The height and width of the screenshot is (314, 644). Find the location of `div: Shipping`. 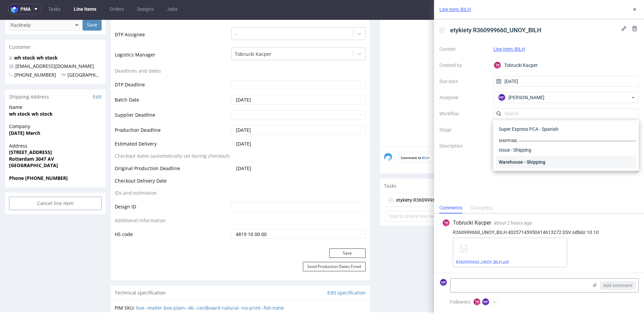

div: Shipping is located at coordinates (567, 141).